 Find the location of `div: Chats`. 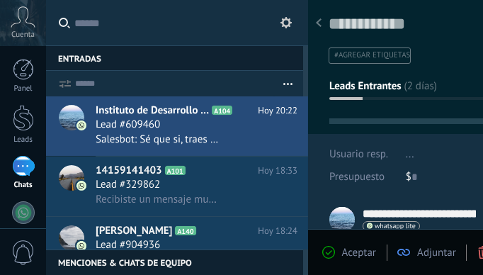

div: Chats is located at coordinates (23, 185).